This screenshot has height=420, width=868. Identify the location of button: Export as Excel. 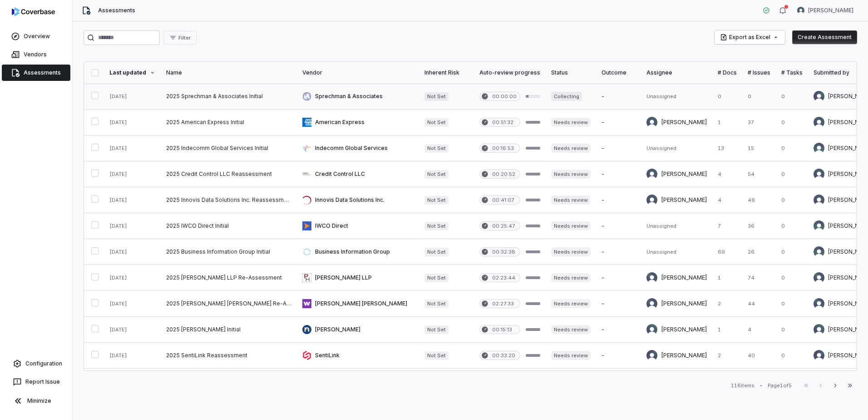
(750, 37).